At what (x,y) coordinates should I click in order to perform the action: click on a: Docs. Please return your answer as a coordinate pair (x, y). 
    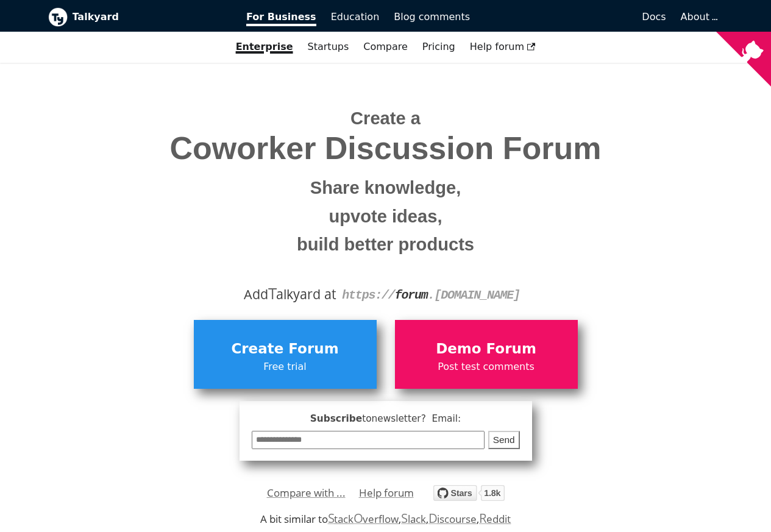
    Looking at the image, I should click on (575, 17).